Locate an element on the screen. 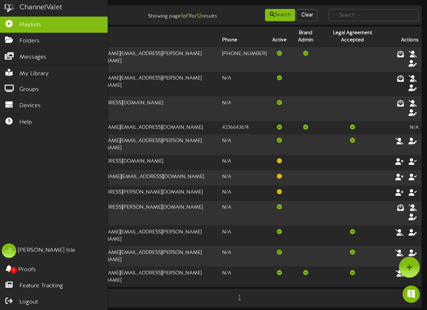  input: -- Search -- is located at coordinates (374, 15).